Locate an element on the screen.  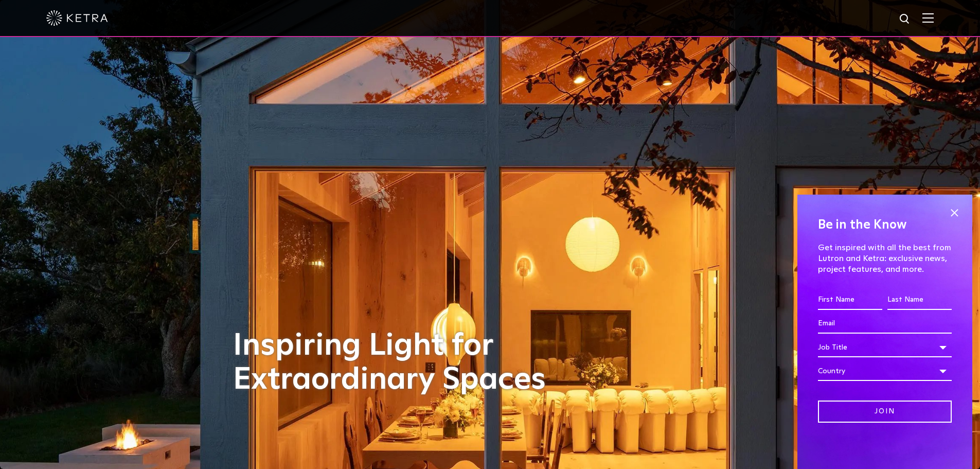
input: First Name is located at coordinates (850, 300).